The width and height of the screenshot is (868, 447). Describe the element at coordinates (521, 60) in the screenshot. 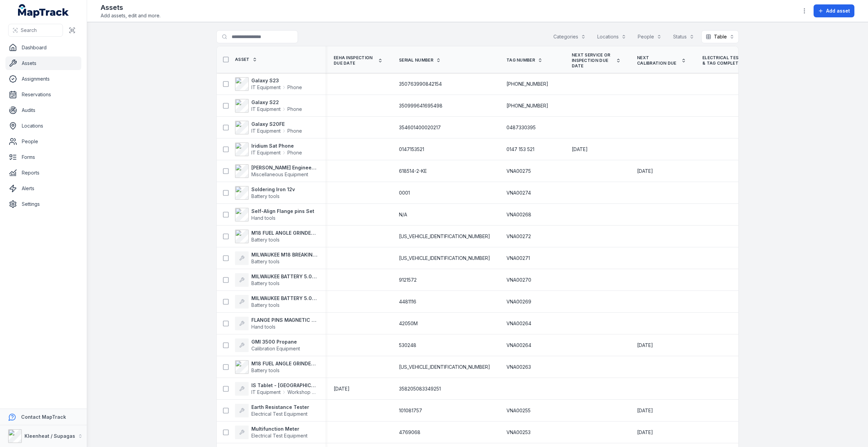

I see `span: Tag Number` at that location.